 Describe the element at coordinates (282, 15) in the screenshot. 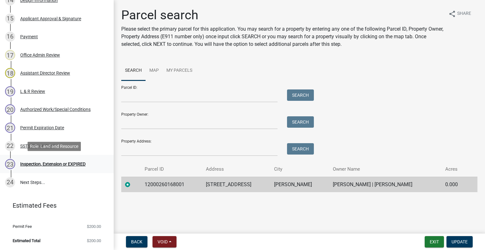

I see `h1: Parcel search` at that location.